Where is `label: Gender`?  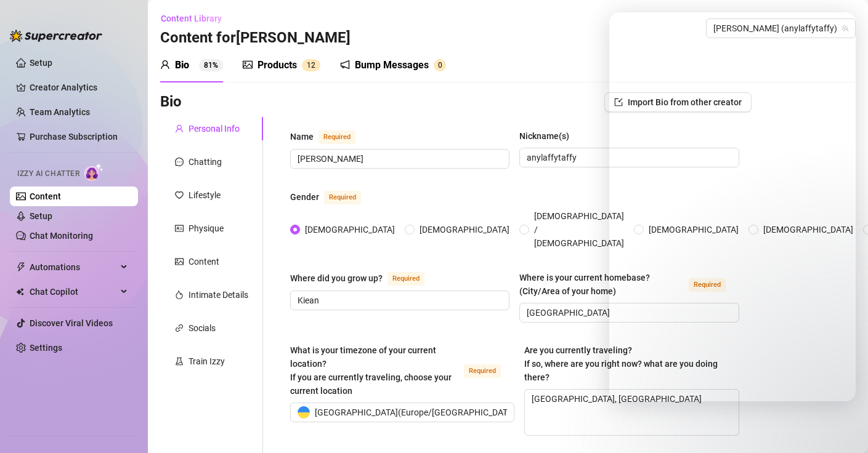 label: Gender is located at coordinates (332, 197).